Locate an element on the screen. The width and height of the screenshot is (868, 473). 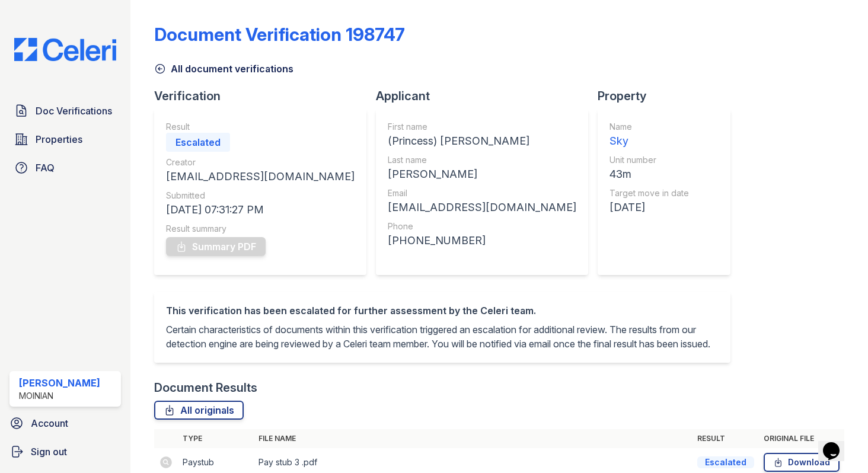
div: Sky is located at coordinates (649, 141).